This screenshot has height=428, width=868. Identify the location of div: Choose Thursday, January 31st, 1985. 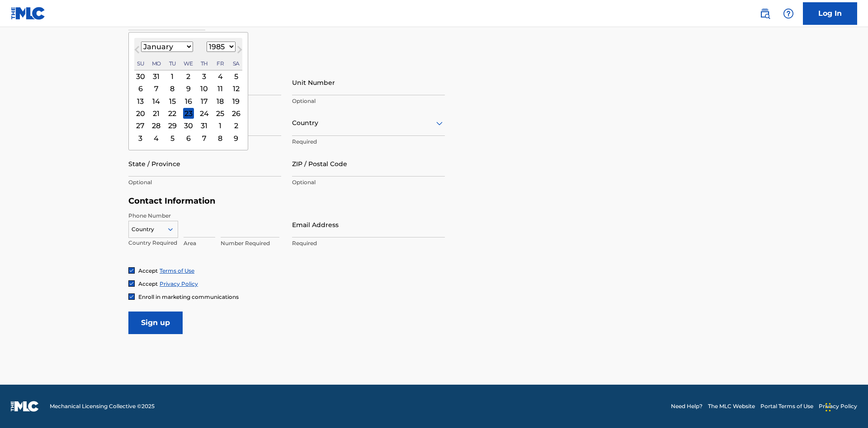
(204, 126).